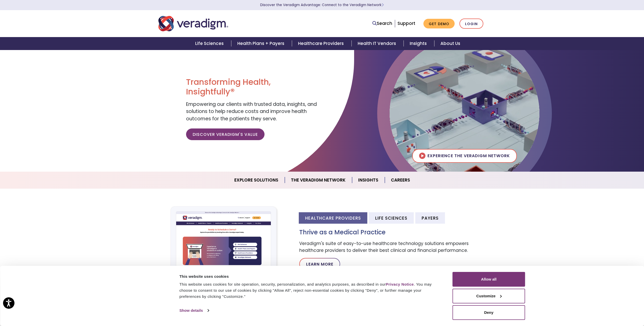 The height and width of the screenshot is (326, 644). Describe the element at coordinates (382, 23) in the screenshot. I see `a: Search` at that location.